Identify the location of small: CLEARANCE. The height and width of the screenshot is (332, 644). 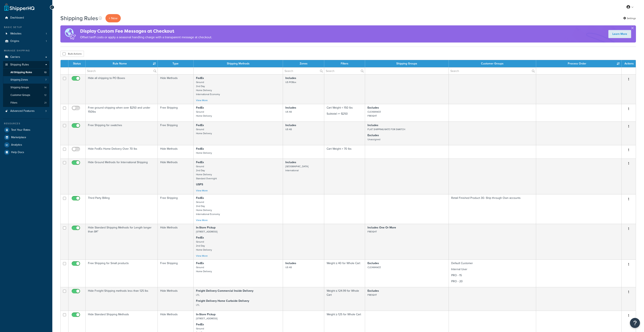
(374, 267).